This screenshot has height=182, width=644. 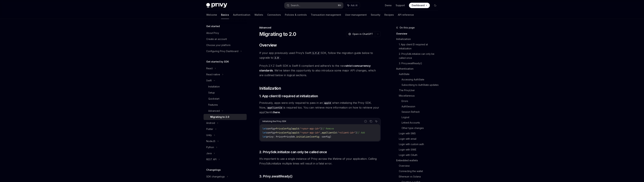 I want to click on a: Wallets, so click(x=259, y=15).